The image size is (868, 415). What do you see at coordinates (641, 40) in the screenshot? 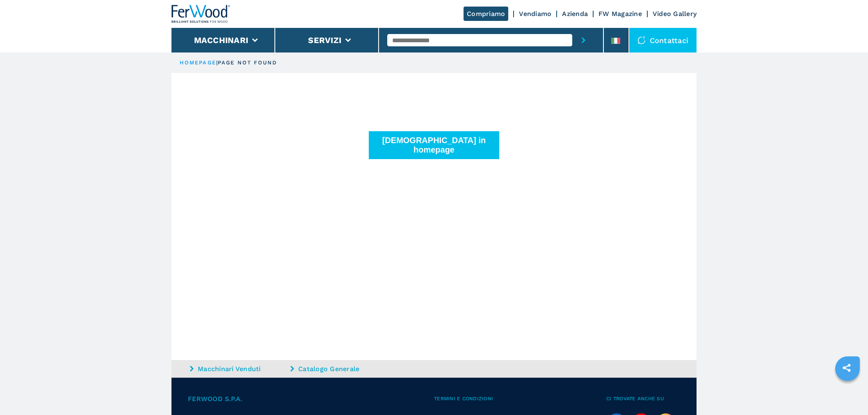
I see `img: Contattaci` at bounding box center [641, 40].